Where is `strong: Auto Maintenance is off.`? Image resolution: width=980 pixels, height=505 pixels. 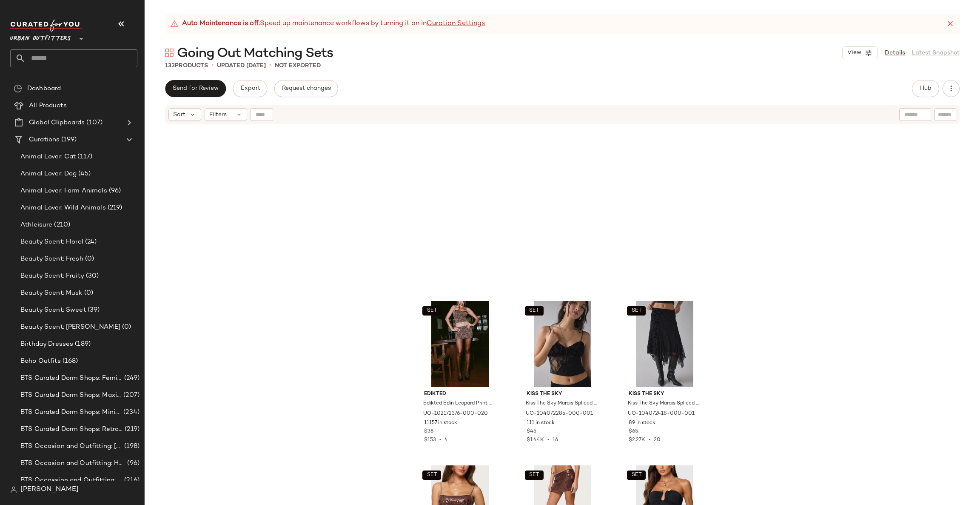 strong: Auto Maintenance is off. is located at coordinates (221, 24).